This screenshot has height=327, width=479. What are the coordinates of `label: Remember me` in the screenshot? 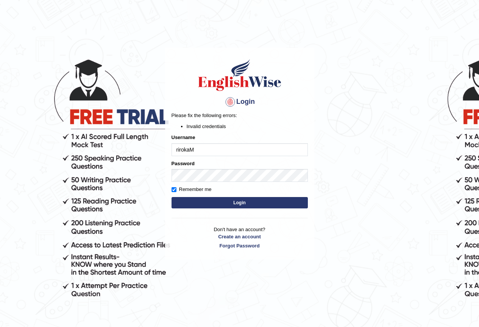 It's located at (192, 189).